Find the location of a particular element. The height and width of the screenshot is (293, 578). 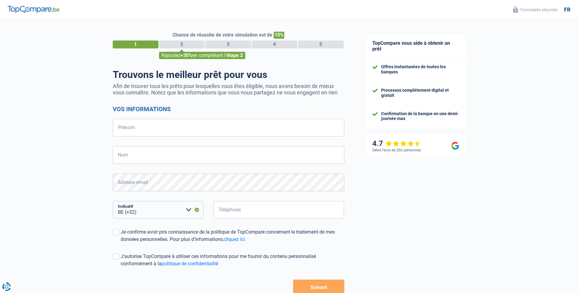

a: politique de confidentialité is located at coordinates (190, 263).